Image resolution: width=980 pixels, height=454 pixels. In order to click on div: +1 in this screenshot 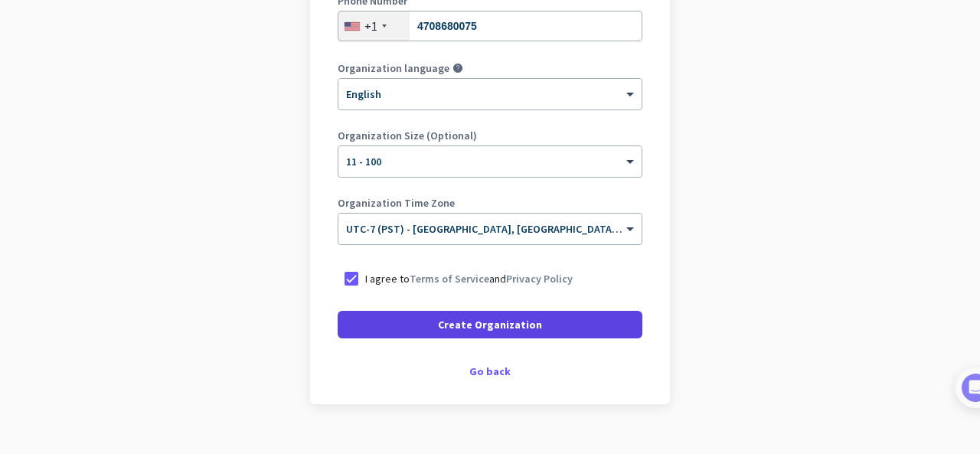, I will do `click(370, 26)`.